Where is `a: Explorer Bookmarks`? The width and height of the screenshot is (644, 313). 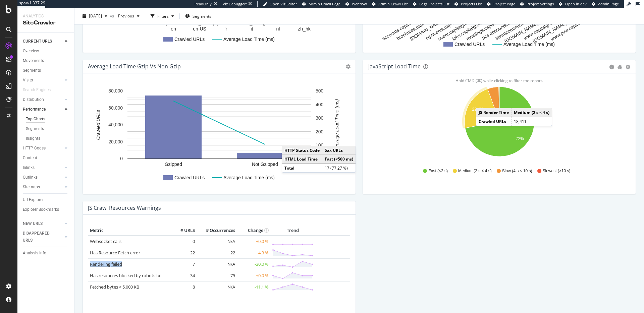 a: Explorer Bookmarks is located at coordinates (46, 209).